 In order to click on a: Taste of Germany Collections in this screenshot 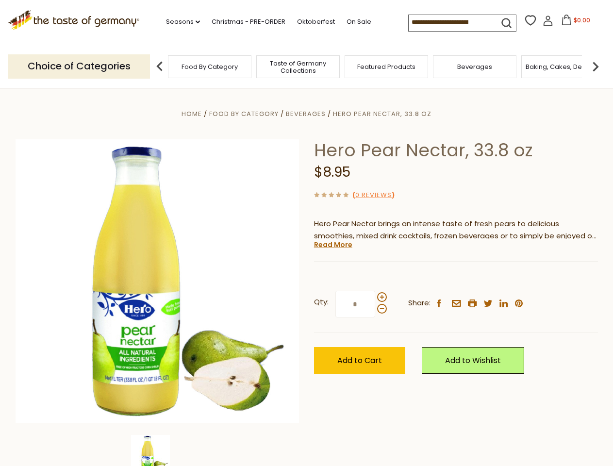, I will do `click(298, 67)`.